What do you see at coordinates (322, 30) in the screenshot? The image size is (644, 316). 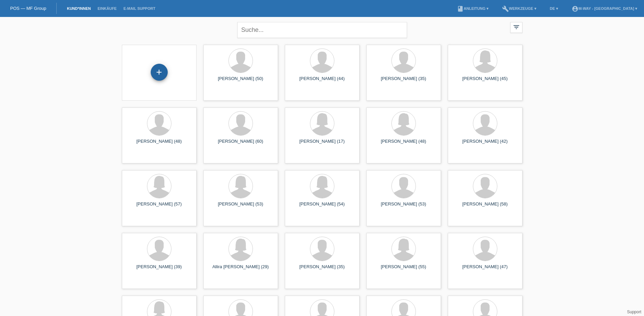 I see `input: Suche...` at bounding box center [322, 30].